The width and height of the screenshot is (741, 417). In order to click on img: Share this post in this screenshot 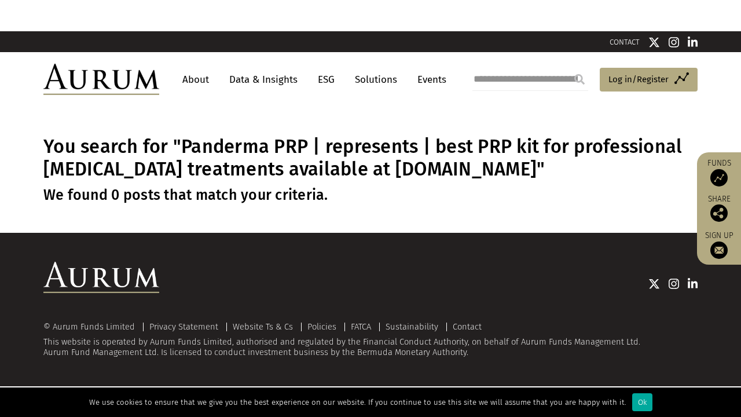, I will do `click(719, 213)`.